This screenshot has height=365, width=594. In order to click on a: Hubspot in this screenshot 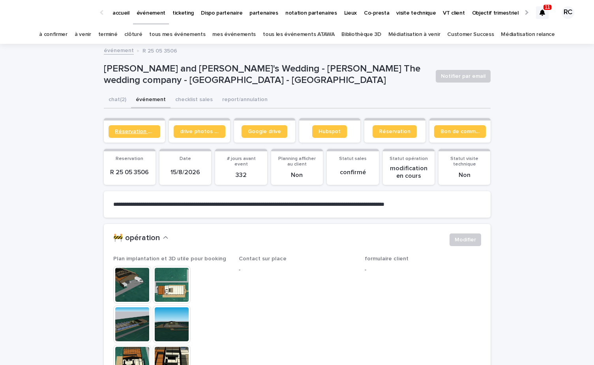, I will do `click(330, 131)`.